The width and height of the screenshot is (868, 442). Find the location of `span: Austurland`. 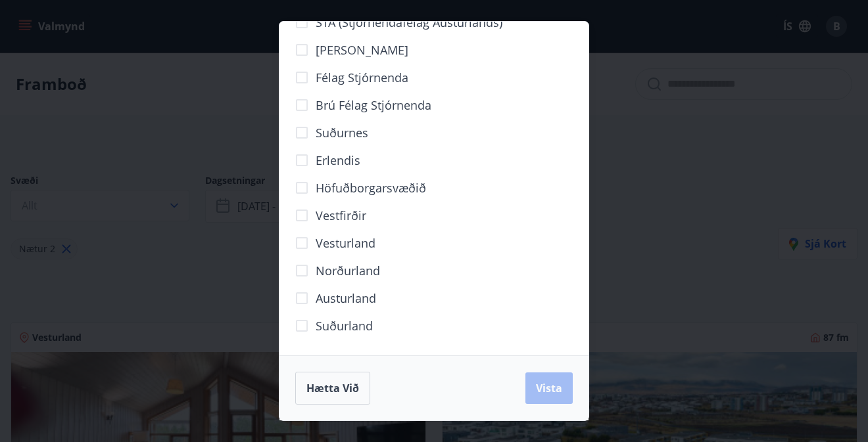

span: Austurland is located at coordinates (346, 298).